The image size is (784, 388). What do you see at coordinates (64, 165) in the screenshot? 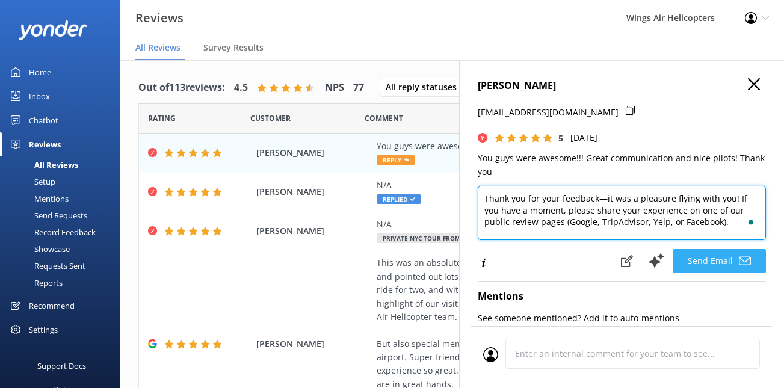
I see `a: All Reviews` at bounding box center [64, 165].